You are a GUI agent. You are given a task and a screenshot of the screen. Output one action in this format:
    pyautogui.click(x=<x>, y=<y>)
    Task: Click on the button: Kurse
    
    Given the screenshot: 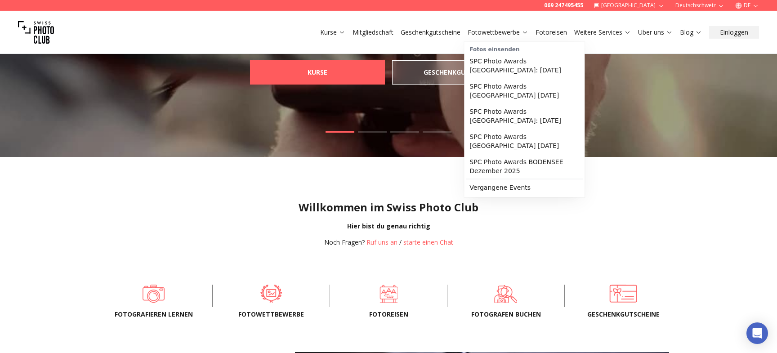 What is the action you would take?
    pyautogui.click(x=333, y=32)
    